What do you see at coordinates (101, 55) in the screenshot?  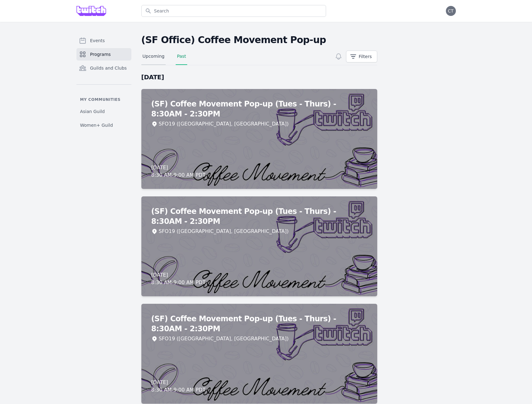 I see `span: Programs` at bounding box center [101, 55].